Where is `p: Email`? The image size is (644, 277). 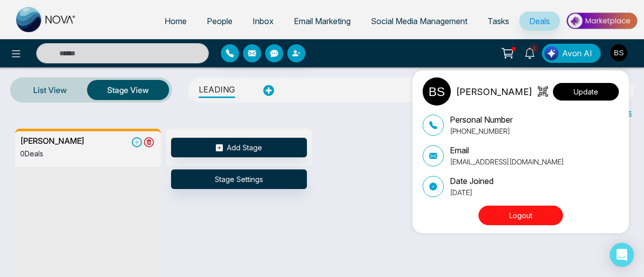
p: Email is located at coordinates (507, 150).